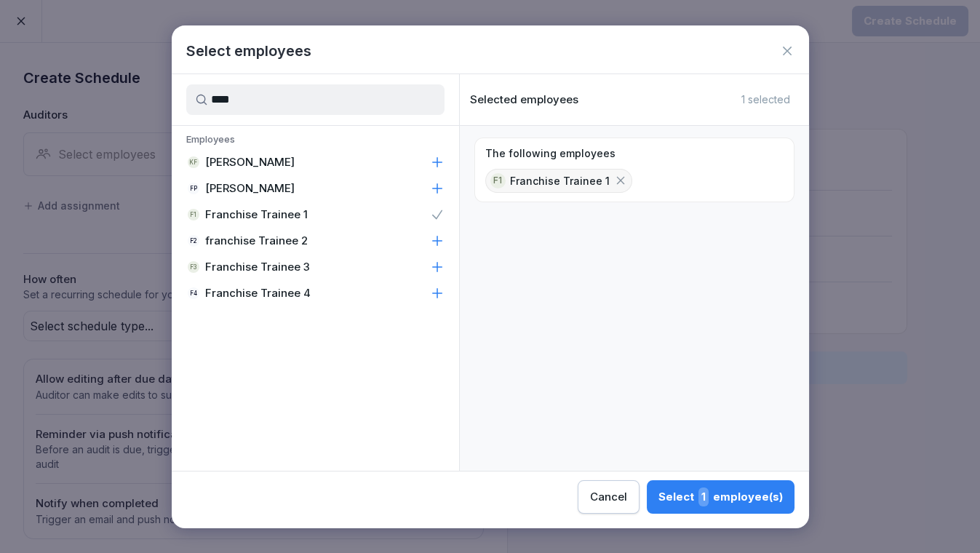 This screenshot has width=980, height=553. What do you see at coordinates (721, 497) in the screenshot?
I see `div: Select employee(s)` at bounding box center [721, 497].